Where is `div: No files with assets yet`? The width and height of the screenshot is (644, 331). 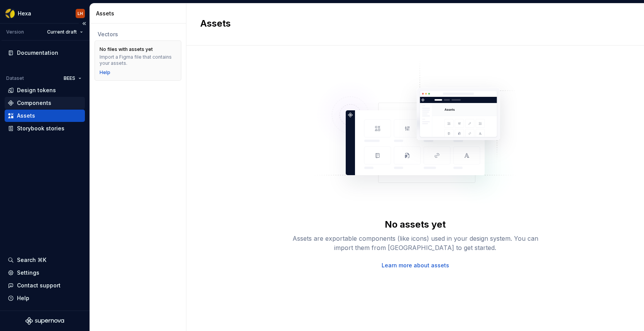
div: No files with assets yet is located at coordinates (126, 49).